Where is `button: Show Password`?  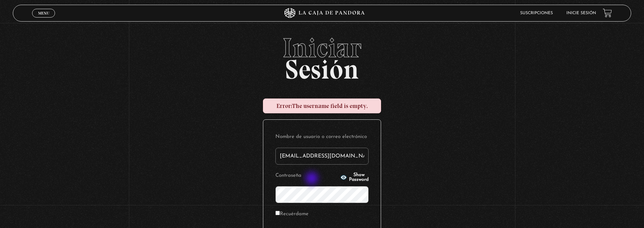
button: Show Password is located at coordinates (354, 177).